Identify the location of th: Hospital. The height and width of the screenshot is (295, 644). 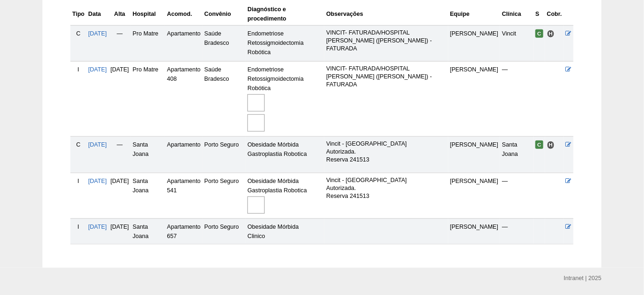
(148, 14).